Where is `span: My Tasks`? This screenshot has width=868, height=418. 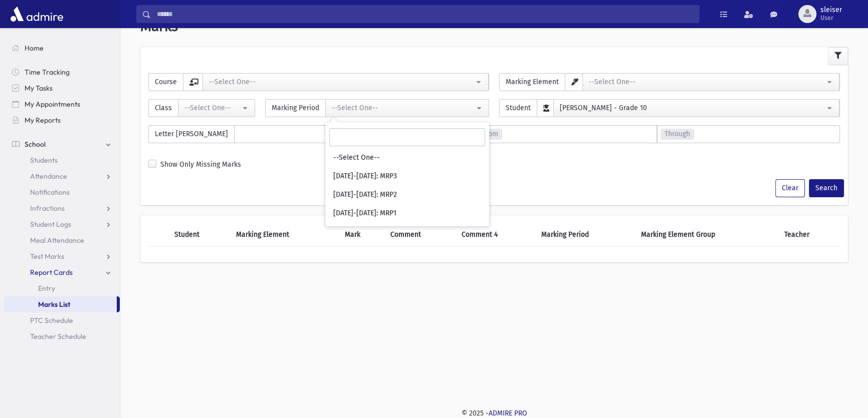
span: My Tasks is located at coordinates (38, 88).